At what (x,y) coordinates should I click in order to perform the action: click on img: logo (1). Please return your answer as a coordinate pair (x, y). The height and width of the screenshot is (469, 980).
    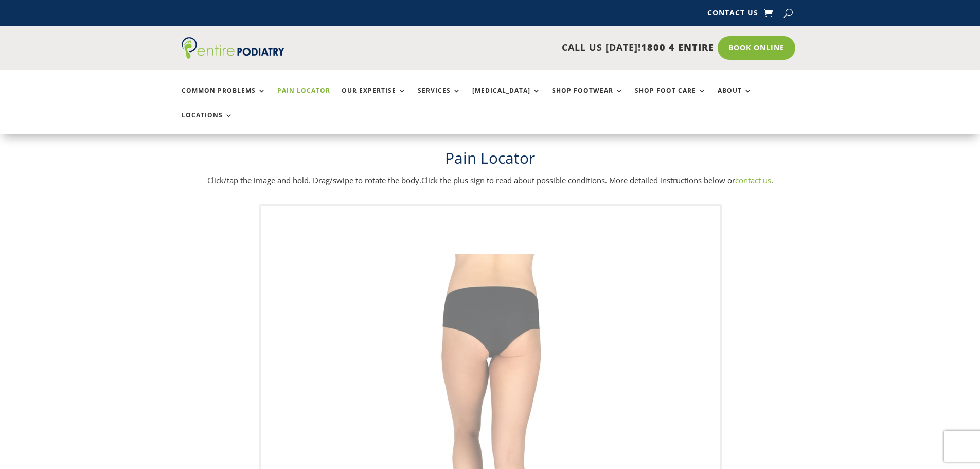
    Looking at the image, I should click on (233, 48).